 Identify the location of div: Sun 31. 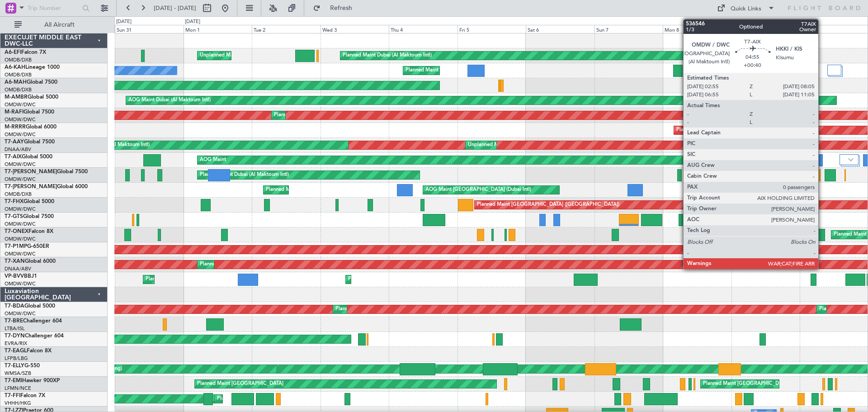
(149, 29).